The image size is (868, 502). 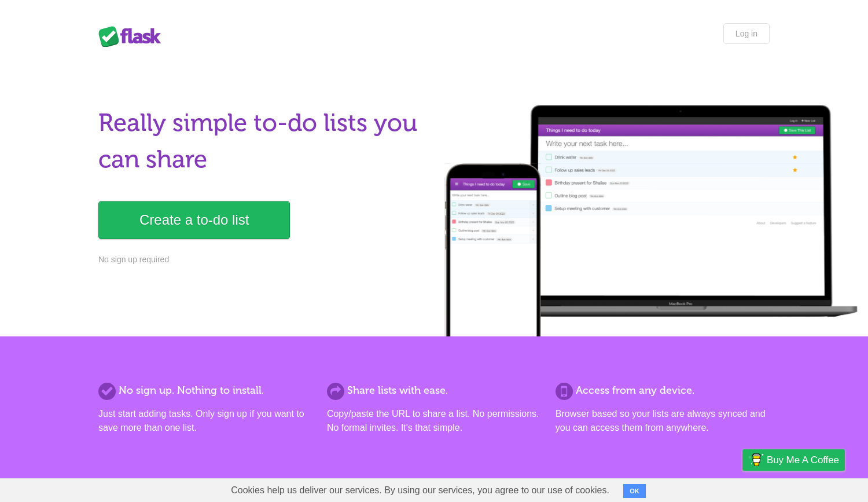 I want to click on h1: Really simple to-do lists you can share, so click(x=263, y=141).